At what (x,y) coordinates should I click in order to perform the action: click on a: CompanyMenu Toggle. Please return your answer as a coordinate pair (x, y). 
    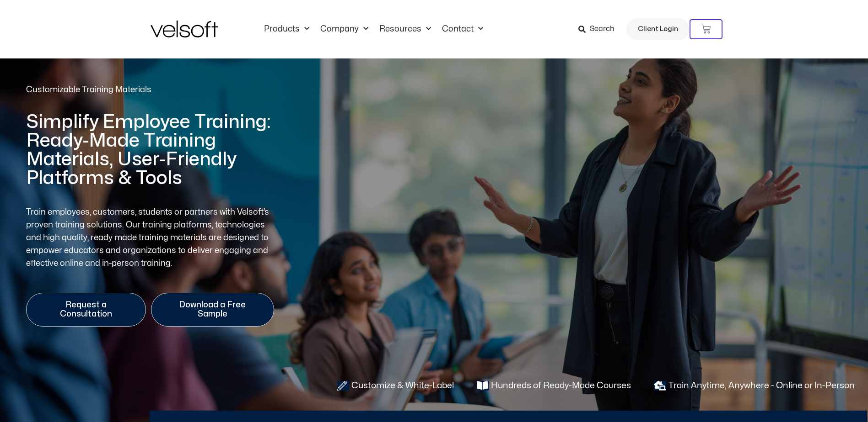
    Looking at the image, I should click on (344, 29).